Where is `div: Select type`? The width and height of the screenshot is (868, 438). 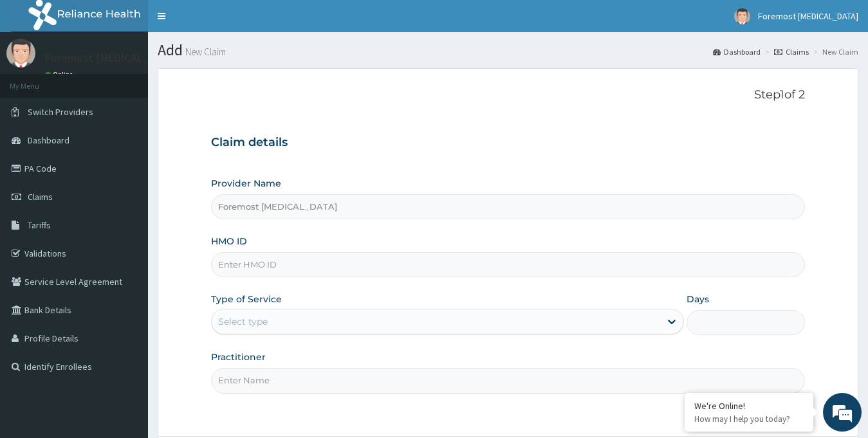
div: Select type is located at coordinates (243, 321).